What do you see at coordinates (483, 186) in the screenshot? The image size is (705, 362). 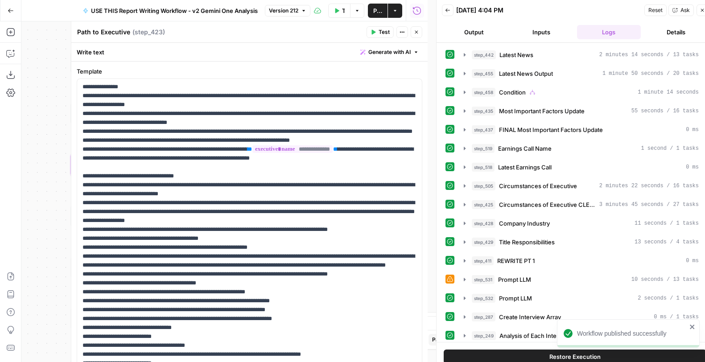 I see `span: step_505` at bounding box center [483, 186].